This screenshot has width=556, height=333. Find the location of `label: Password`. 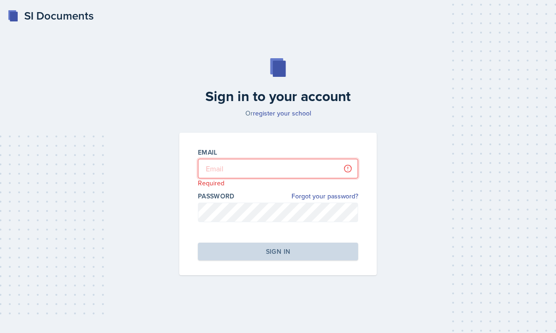

label: Password is located at coordinates (216, 196).